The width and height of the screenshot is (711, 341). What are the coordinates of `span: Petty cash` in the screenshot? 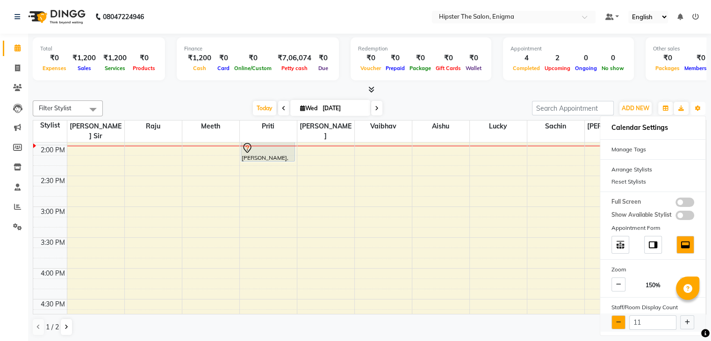 It's located at (294, 68).